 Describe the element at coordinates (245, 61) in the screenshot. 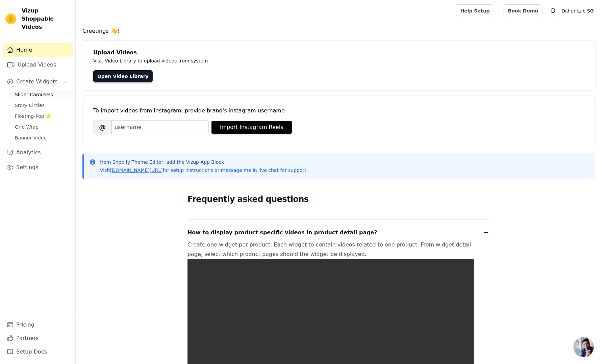

I see `p: Visit Video Library to upload videos from system` at that location.